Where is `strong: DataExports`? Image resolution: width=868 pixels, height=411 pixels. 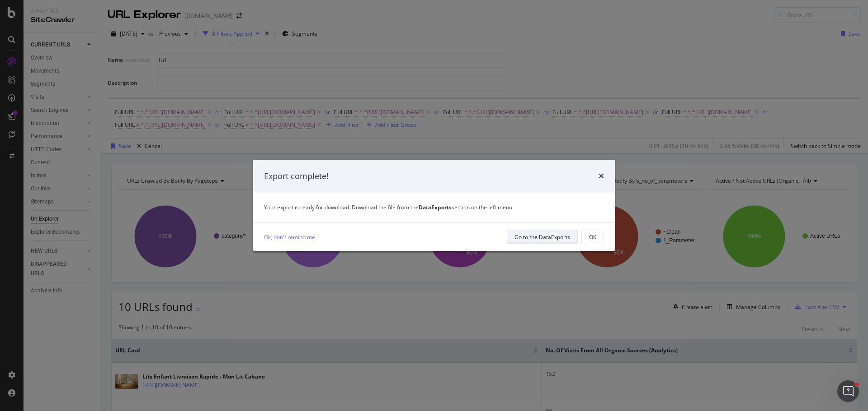
strong: DataExports is located at coordinates (435, 207).